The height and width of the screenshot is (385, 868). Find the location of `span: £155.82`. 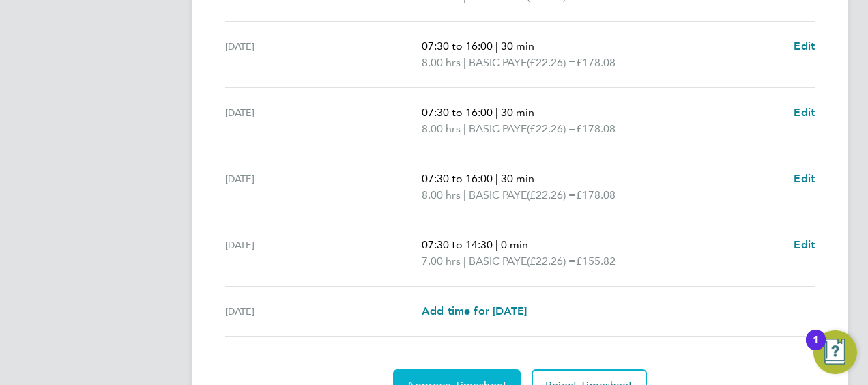

span: £155.82 is located at coordinates (596, 260).